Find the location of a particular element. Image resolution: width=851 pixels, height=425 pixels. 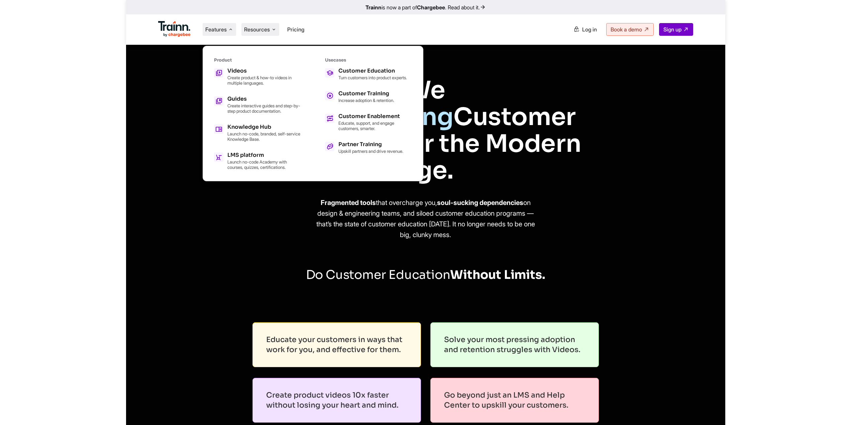

b: soul-sucking dependencies is located at coordinates (480, 203).